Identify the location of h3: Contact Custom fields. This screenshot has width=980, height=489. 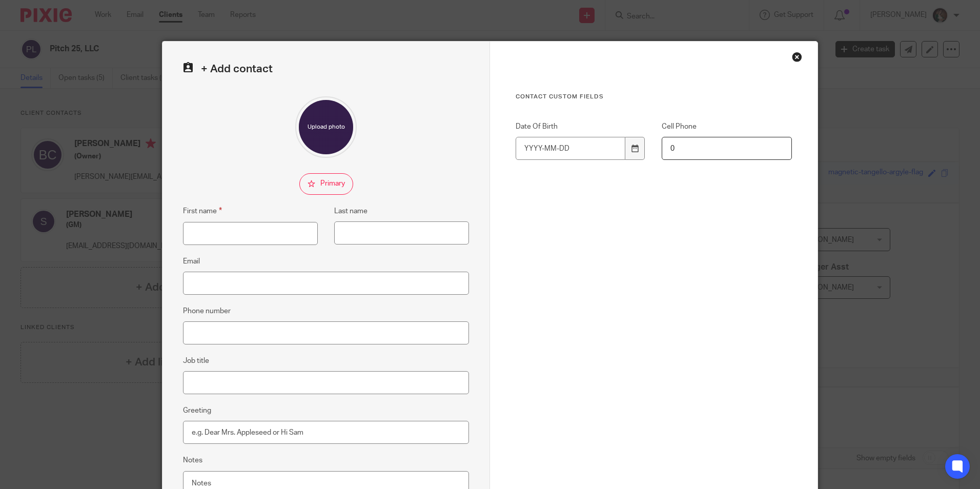
(654, 97).